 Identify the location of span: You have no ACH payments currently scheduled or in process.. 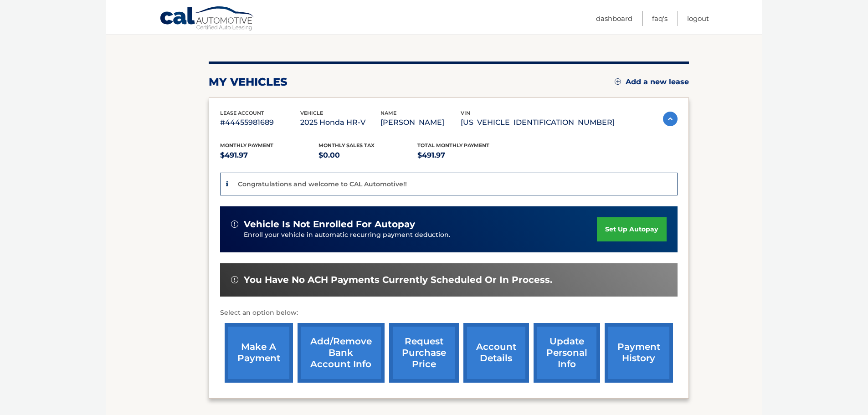
(397, 280).